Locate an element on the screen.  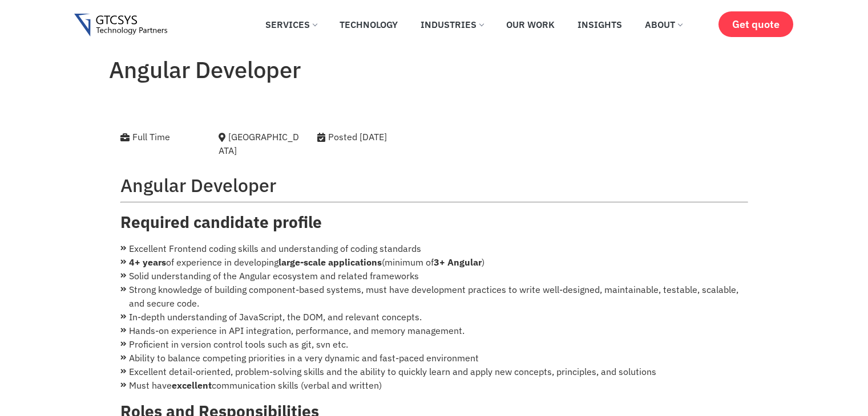
strong: 4+ years is located at coordinates (147, 262).